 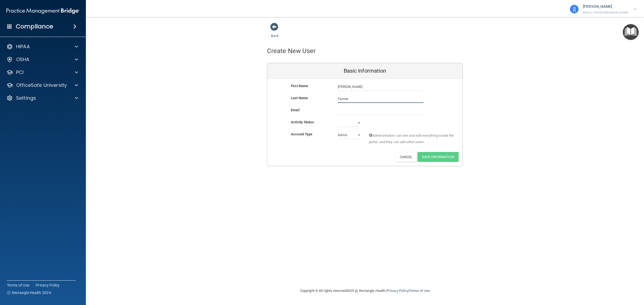 I want to click on button: Cancel, so click(x=406, y=157).